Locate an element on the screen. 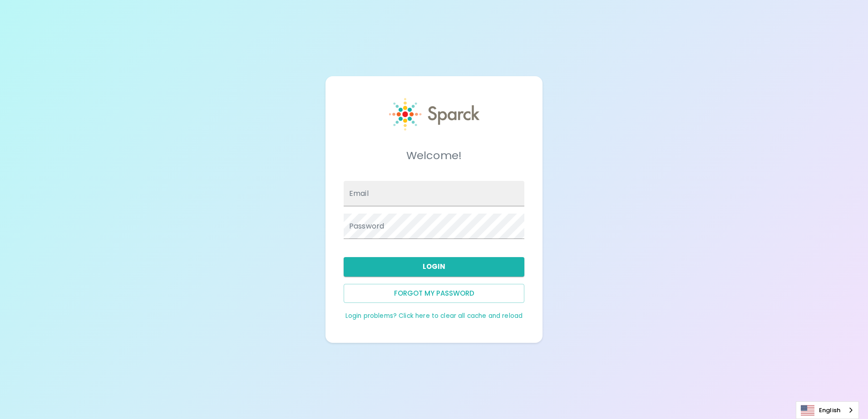 This screenshot has width=868, height=419. button: Login is located at coordinates (434, 267).